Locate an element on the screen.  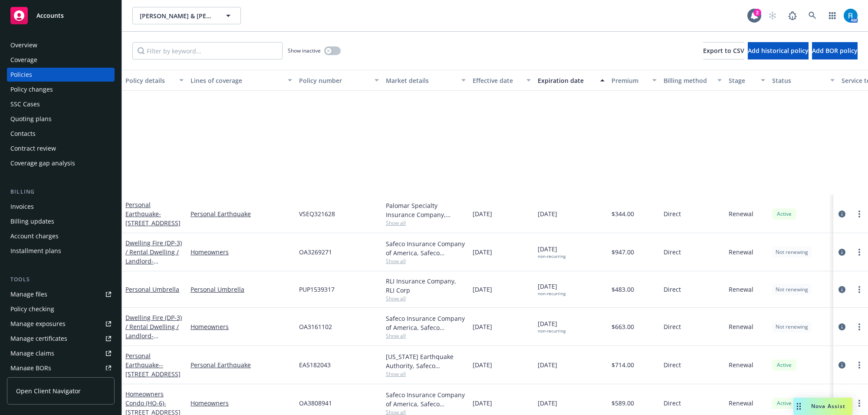
div: Invoices is located at coordinates (22, 207).